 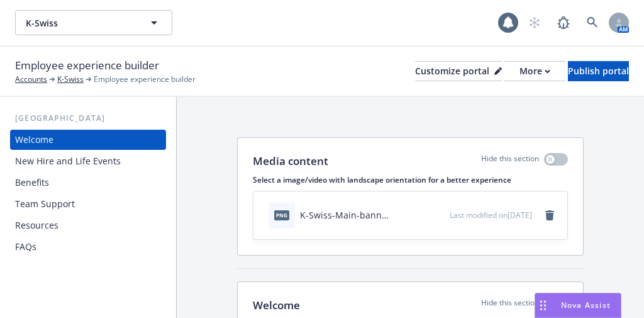 I want to click on div: FAQs, so click(x=26, y=247).